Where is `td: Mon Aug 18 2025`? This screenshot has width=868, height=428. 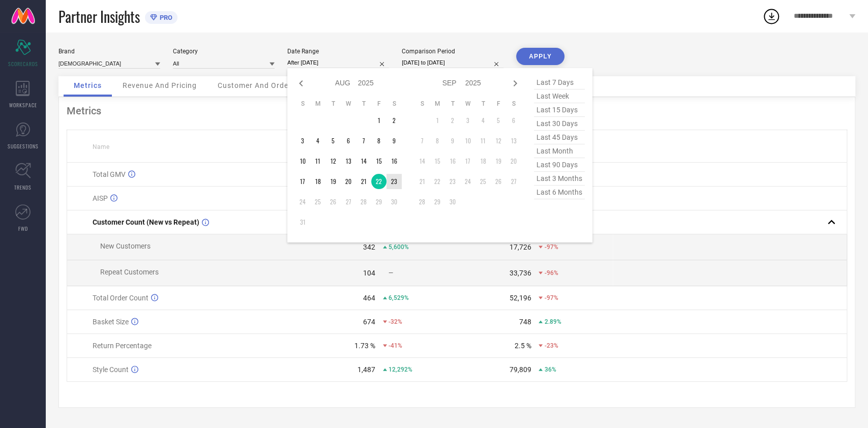 td: Mon Aug 18 2025 is located at coordinates (318, 181).